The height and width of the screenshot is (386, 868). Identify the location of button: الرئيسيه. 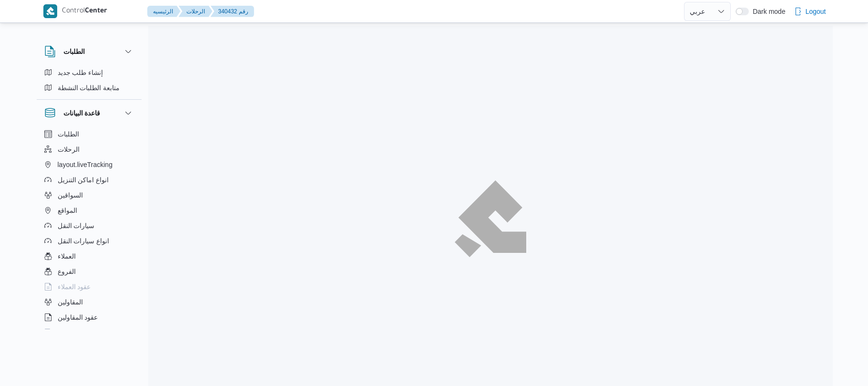
(164, 11).